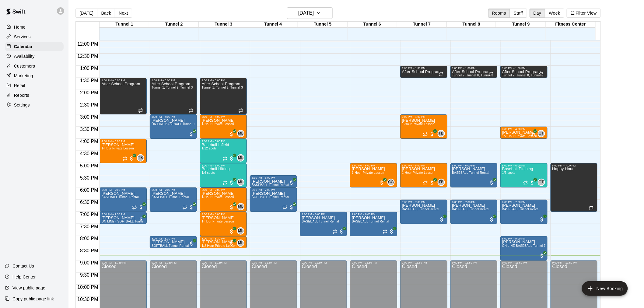 The image size is (644, 308). What do you see at coordinates (23, 47) in the screenshot?
I see `p: Calendar` at bounding box center [23, 47].